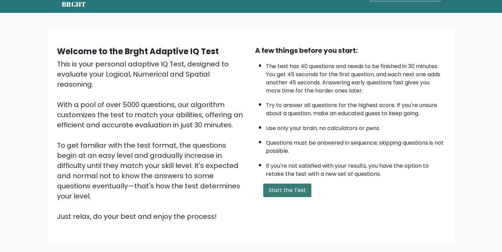 This screenshot has width=502, height=252. What do you see at coordinates (356, 127) in the screenshot?
I see `li: Use only your brain, no calculators or pens.` at bounding box center [356, 127].